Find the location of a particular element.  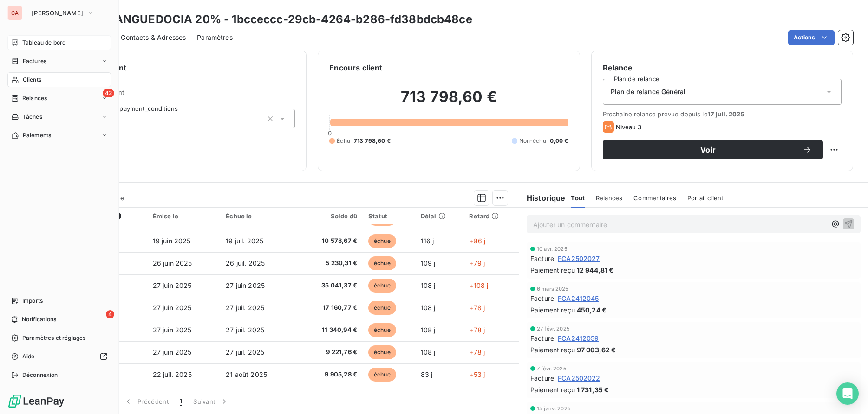

button: Actions is located at coordinates (811, 38).